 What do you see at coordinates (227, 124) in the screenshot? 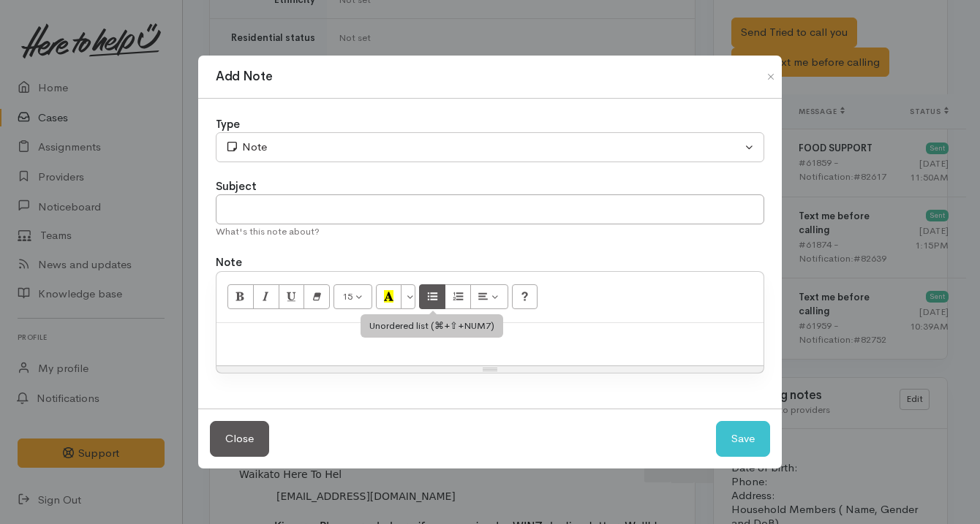
I see `label: Type` at bounding box center [227, 124].